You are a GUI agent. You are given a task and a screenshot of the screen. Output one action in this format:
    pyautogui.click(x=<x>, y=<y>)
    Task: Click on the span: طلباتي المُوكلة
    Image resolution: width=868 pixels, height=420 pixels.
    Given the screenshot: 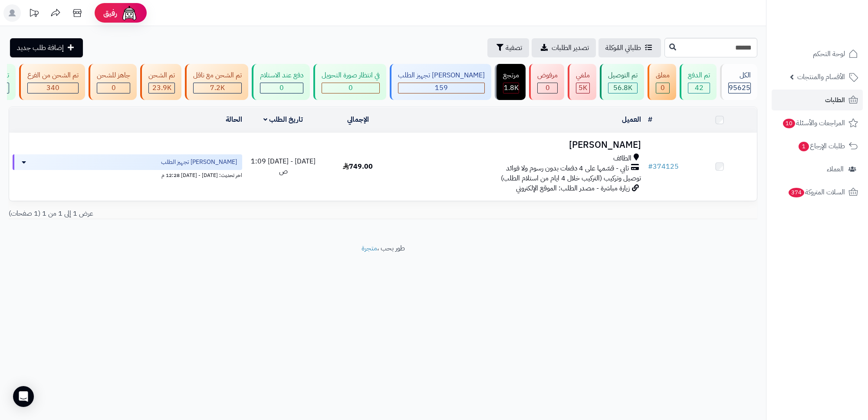 What is the action you would take?
    pyautogui.click(x=623, y=48)
    